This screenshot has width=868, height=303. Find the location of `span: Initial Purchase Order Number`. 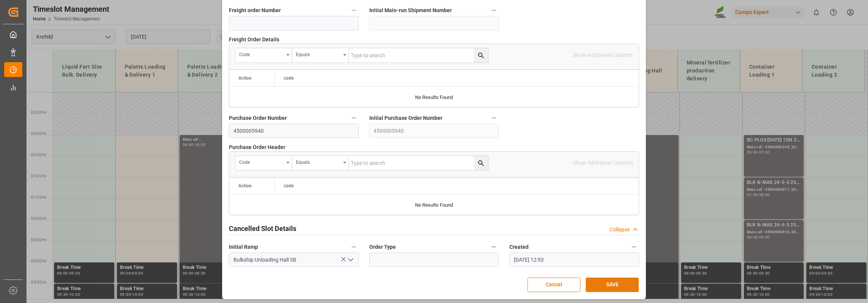

span: Initial Purchase Order Number is located at coordinates (406, 118).